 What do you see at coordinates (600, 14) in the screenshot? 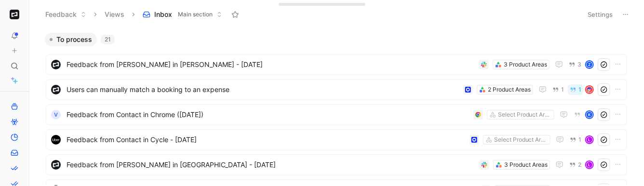
I see `button: Settings` at bounding box center [600, 14].